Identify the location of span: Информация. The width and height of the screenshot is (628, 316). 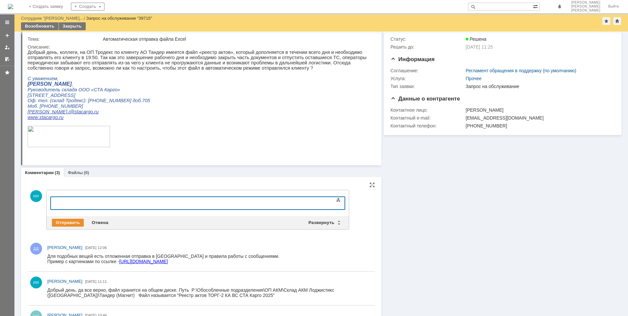
(412, 59).